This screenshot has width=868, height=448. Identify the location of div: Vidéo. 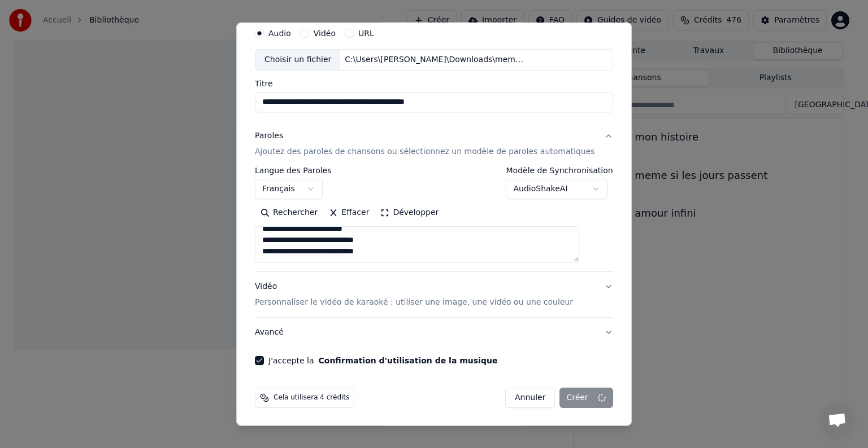
(414, 295).